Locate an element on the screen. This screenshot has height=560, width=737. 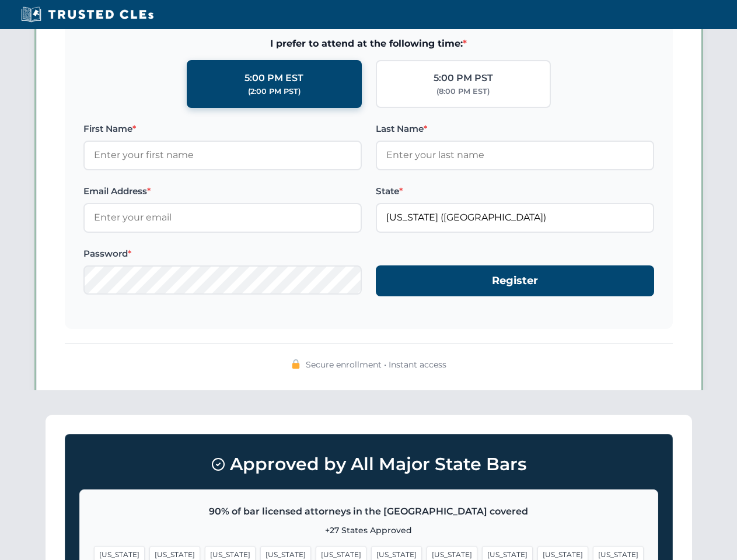
div: 5:00 PM EST is located at coordinates (274, 79).